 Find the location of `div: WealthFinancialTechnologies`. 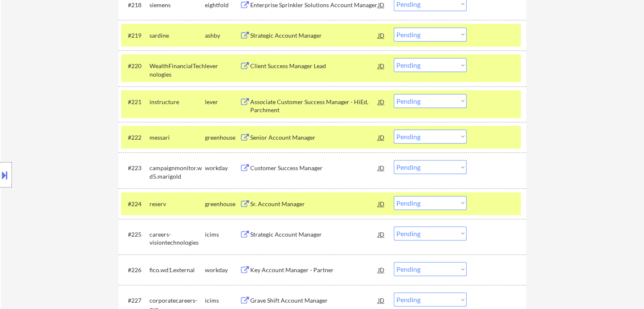

div: WealthFinancialTechnologies is located at coordinates (177, 70).